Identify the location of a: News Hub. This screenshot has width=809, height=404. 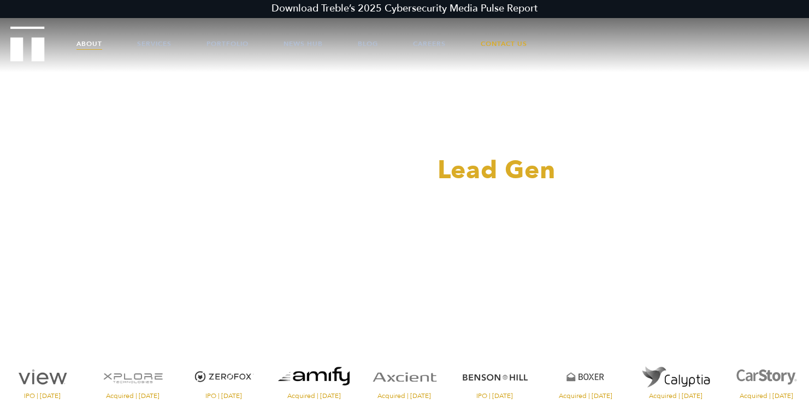
(303, 44).